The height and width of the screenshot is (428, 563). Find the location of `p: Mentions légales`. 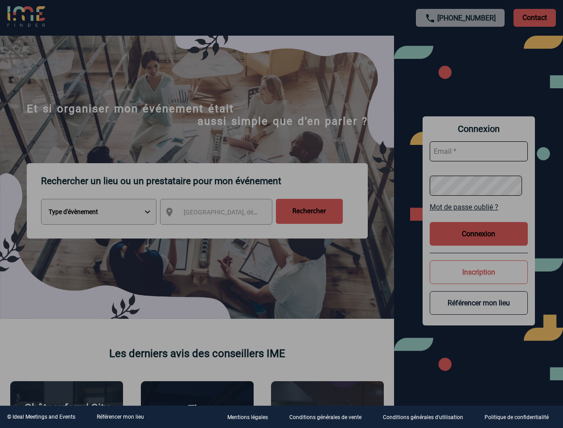

p: Mentions légales is located at coordinates (248, 418).